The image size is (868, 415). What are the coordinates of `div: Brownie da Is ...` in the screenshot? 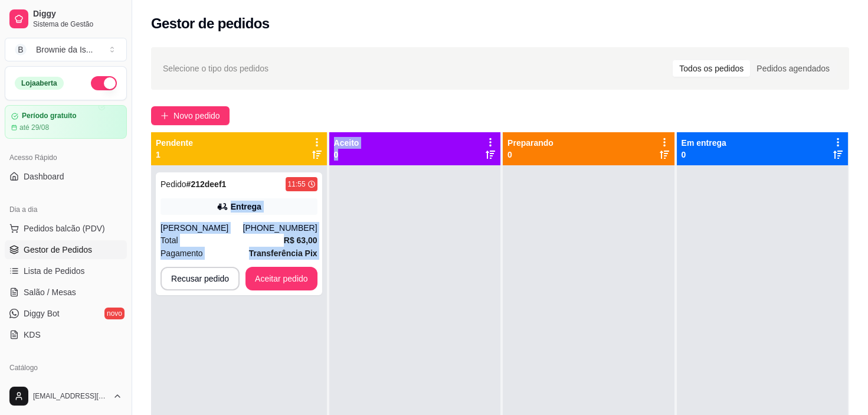 It's located at (64, 50).